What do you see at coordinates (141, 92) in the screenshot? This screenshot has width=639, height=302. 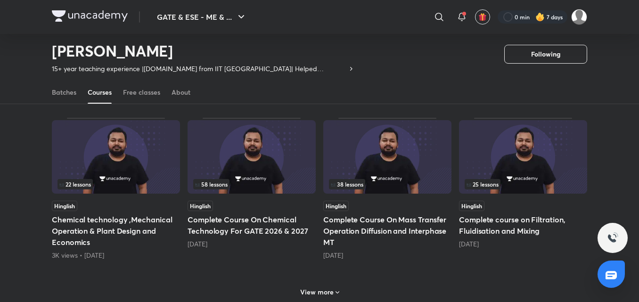 I see `div: Free classes` at bounding box center [141, 92].